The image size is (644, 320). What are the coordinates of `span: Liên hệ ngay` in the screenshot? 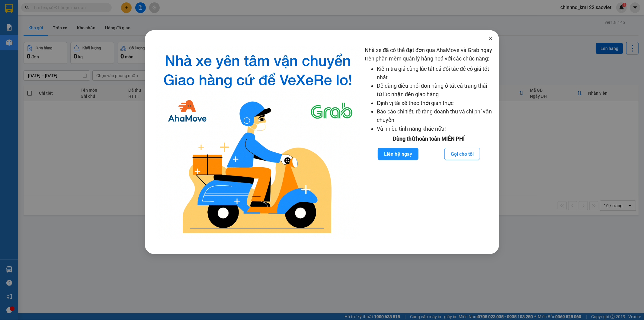 It's located at (398, 154).